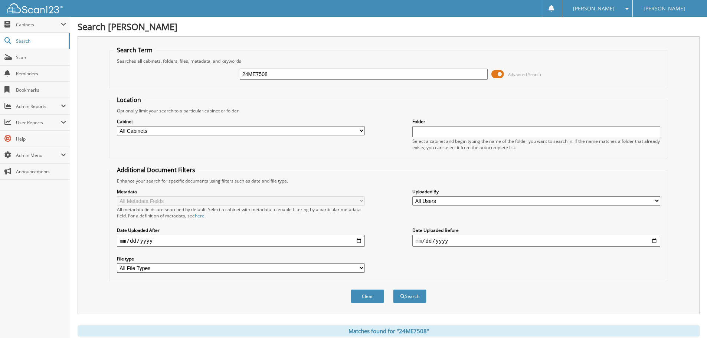 Image resolution: width=707 pixels, height=338 pixels. Describe the element at coordinates (241, 259) in the screenshot. I see `label: File type` at that location.